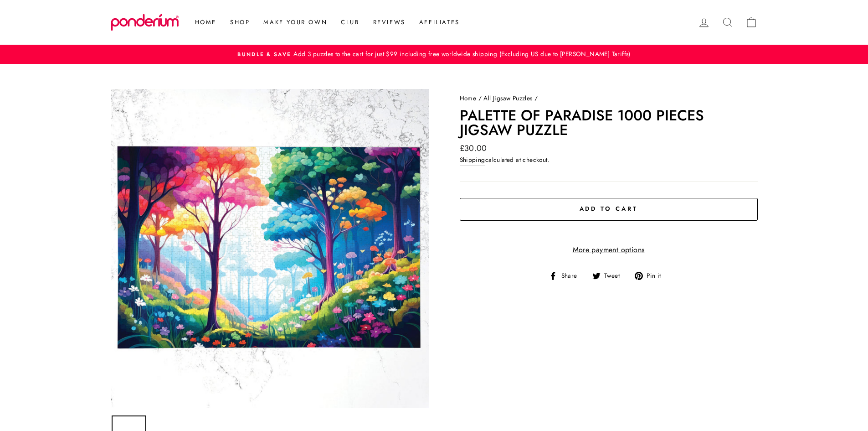 This screenshot has height=431, width=868. I want to click on img: Ponderium, so click(145, 23).